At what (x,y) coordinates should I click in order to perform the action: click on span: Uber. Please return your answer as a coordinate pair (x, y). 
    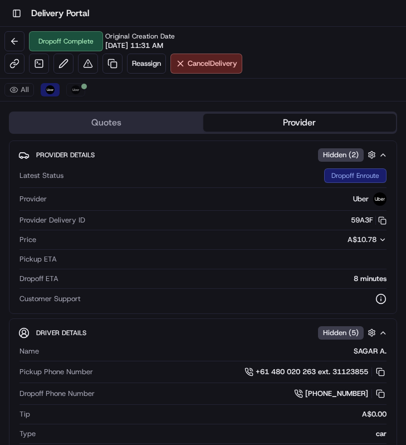
    Looking at the image, I should click on (361, 199).